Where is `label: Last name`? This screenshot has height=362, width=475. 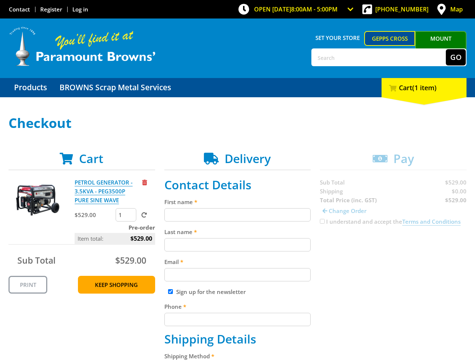
label: Last name is located at coordinates (238, 232).